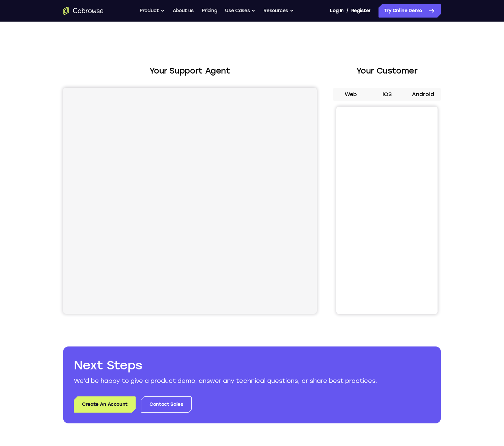 The image size is (504, 446). I want to click on a: Contact Sales, so click(166, 405).